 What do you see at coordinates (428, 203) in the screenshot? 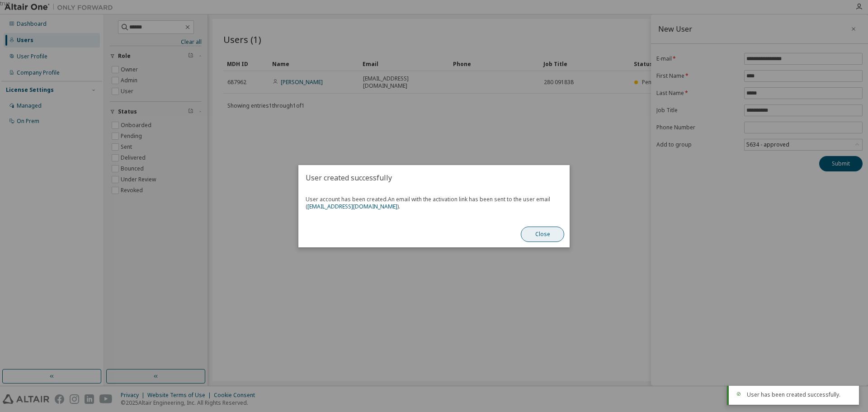
I see `span: An email with the activation link has been sent to the user email ( ).` at bounding box center [428, 203].